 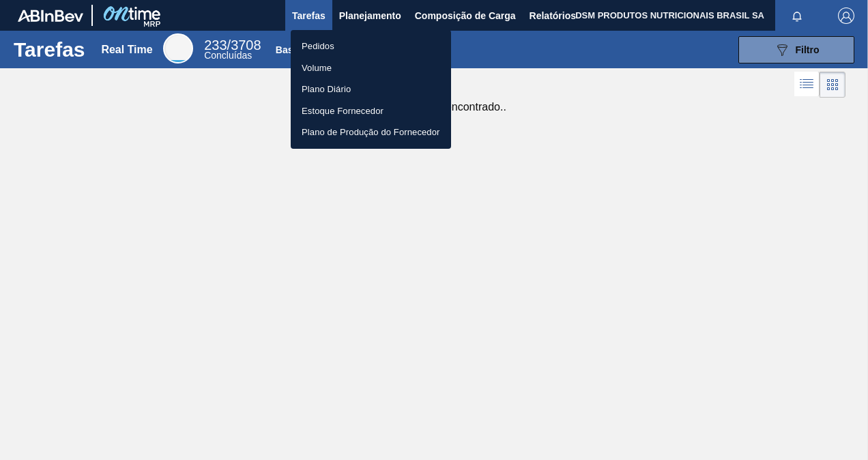 I want to click on li: Volume, so click(x=371, y=68).